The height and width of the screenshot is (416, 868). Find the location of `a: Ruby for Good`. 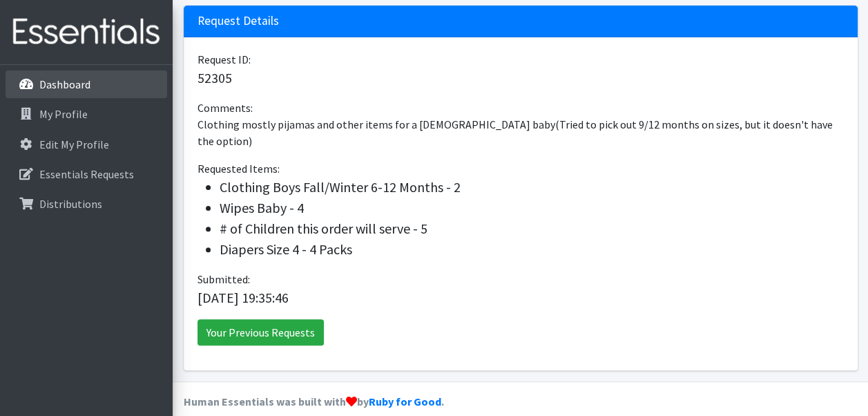

a: Ruby for Good is located at coordinates (405, 401).